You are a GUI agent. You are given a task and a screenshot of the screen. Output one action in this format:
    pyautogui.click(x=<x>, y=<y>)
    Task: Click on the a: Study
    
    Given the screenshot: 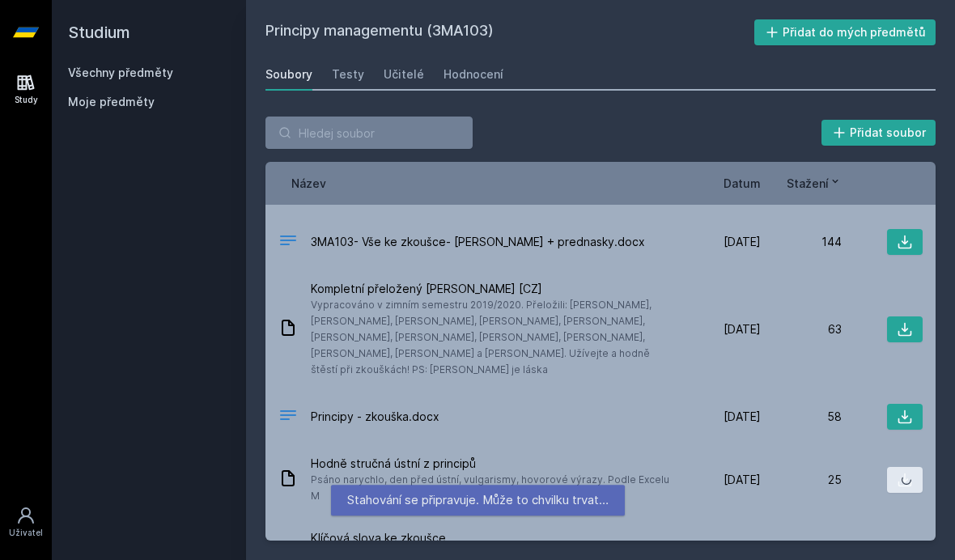 What is the action you would take?
    pyautogui.click(x=26, y=89)
    